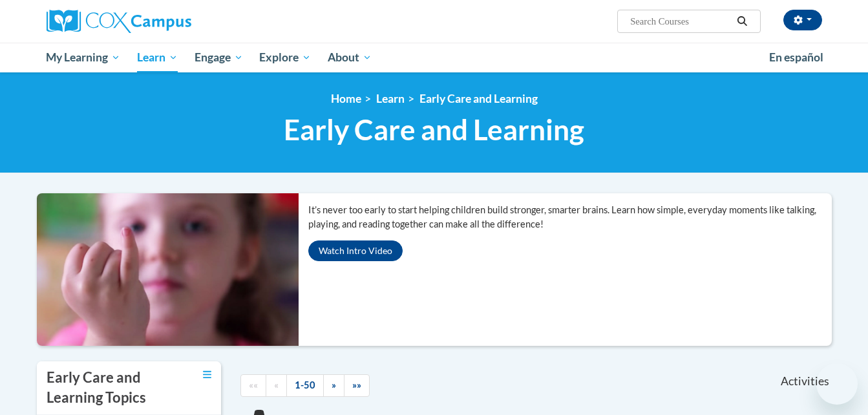  I want to click on button: Watch Intro Video, so click(355, 251).